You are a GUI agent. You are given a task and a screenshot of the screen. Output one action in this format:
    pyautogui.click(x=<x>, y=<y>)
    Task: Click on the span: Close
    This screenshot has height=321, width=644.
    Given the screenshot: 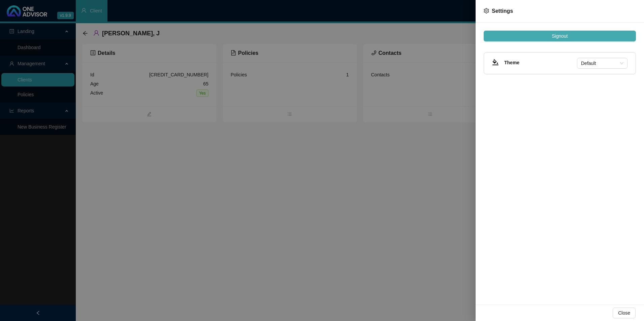 What is the action you would take?
    pyautogui.click(x=623, y=313)
    